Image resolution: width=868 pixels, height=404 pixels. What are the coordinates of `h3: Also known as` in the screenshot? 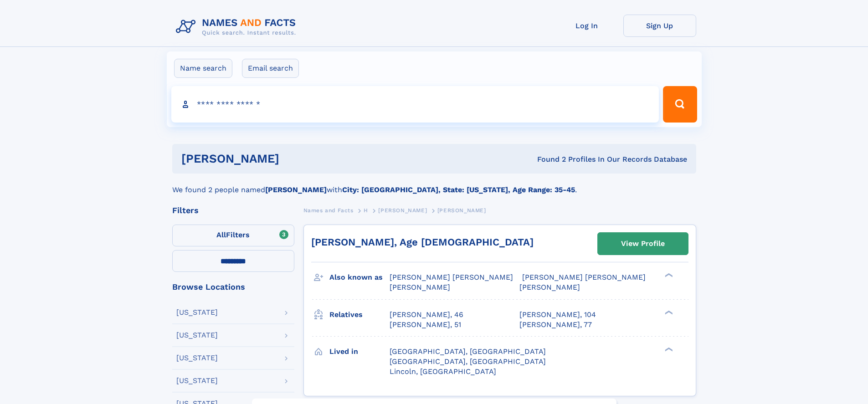 It's located at (359, 278).